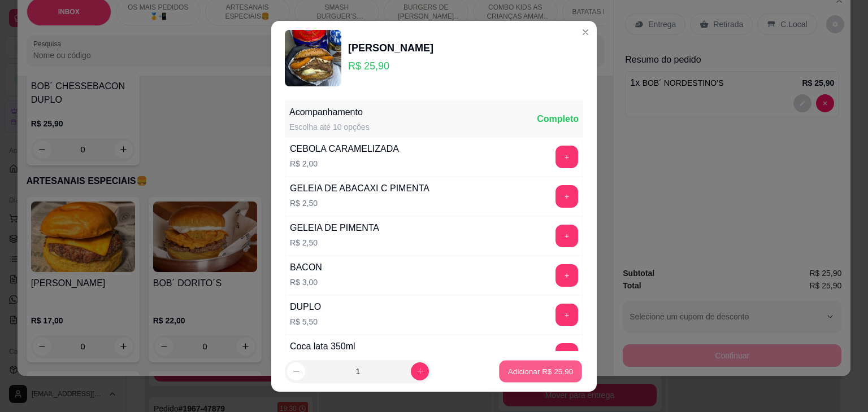 The image size is (868, 412). I want to click on p: R$ 2,00, so click(344, 164).